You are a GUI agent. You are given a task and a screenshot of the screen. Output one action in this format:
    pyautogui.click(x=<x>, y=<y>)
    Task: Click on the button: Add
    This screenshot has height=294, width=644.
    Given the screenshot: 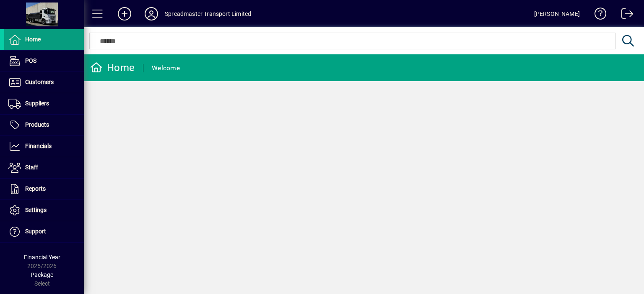 What is the action you would take?
    pyautogui.click(x=125, y=14)
    